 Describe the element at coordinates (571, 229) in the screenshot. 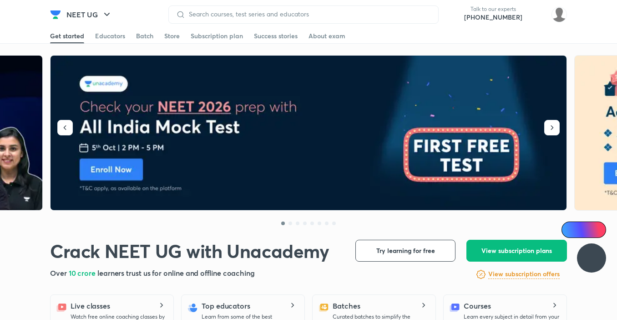

I see `img: Icon` at that location.